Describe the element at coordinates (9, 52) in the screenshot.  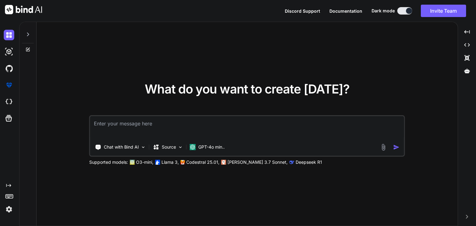
I see `img: darkAi-studio` at that location.